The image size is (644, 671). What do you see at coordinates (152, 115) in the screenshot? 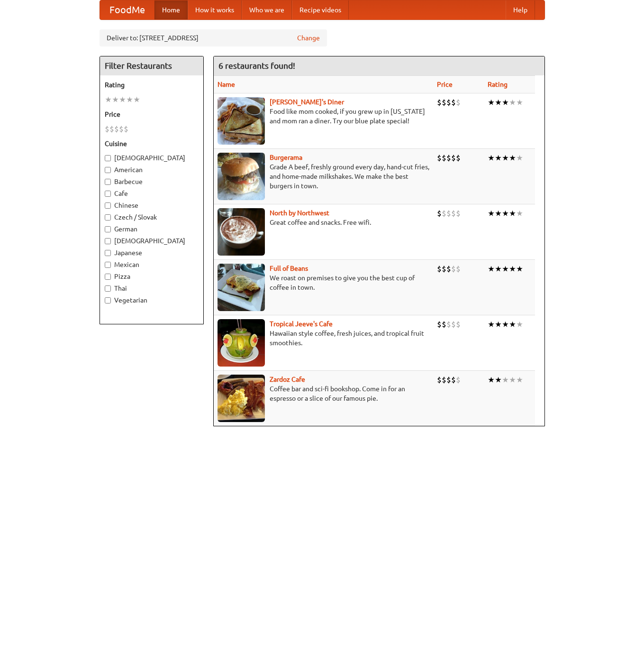
I see `h5: Price` at bounding box center [152, 115].